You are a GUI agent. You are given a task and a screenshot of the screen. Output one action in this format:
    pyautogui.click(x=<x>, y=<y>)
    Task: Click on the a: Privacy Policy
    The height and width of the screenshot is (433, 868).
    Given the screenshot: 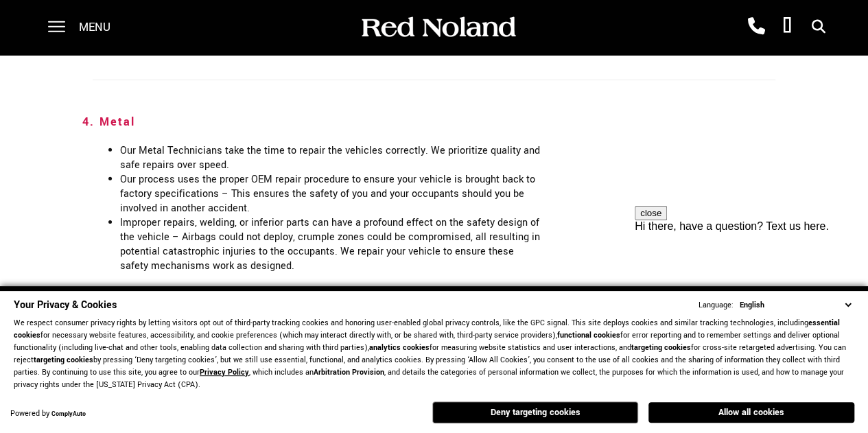 What is the action you would take?
    pyautogui.click(x=225, y=372)
    